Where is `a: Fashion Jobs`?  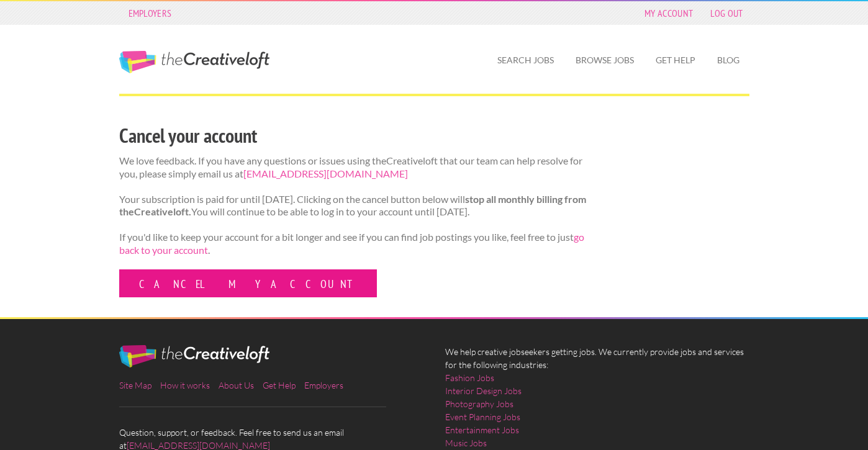
a: Fashion Jobs is located at coordinates (470, 377).